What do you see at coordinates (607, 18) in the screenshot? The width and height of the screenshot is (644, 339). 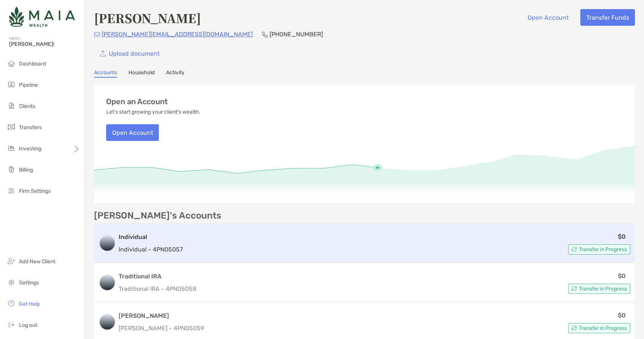 I see `button: Transfer Funds` at bounding box center [607, 18].